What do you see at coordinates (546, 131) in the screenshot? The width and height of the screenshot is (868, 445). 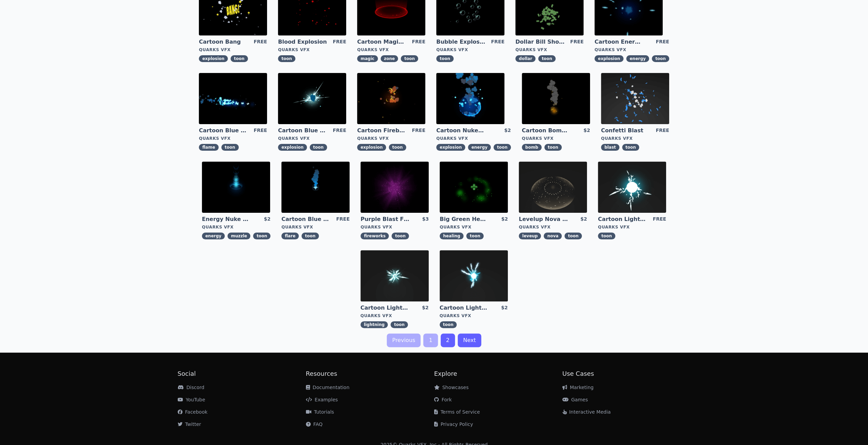 I see `a: Cartoon Bomb Fuse` at bounding box center [546, 131].